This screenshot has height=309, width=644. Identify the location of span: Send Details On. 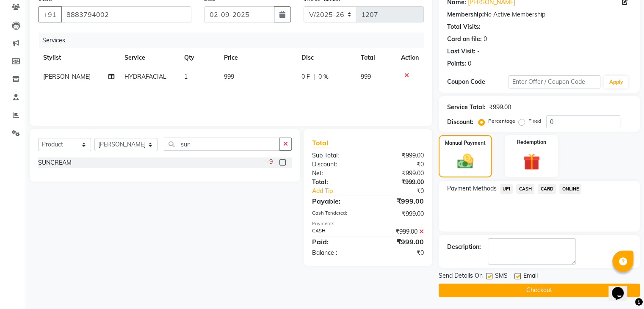
(461, 276).